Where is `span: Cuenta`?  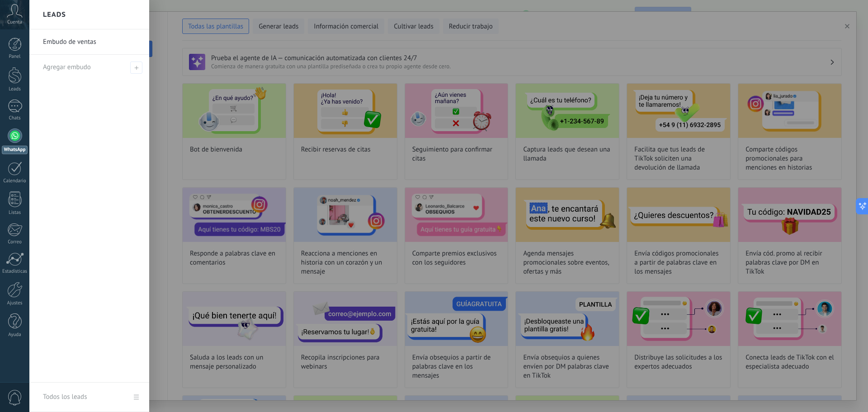 span: Cuenta is located at coordinates (15, 22).